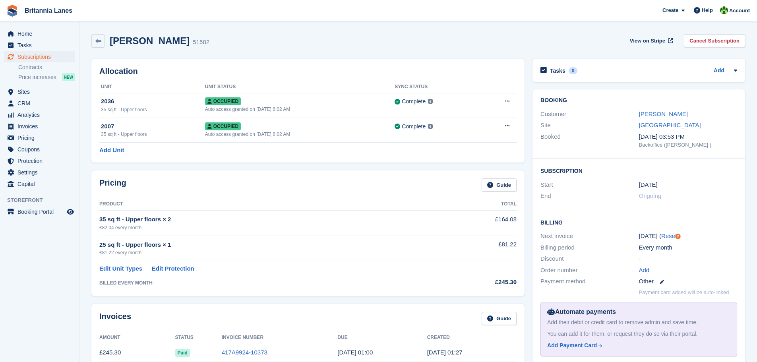 This screenshot has height=362, width=757. What do you see at coordinates (121, 269) in the screenshot?
I see `a: Edit Unit Types` at bounding box center [121, 269].